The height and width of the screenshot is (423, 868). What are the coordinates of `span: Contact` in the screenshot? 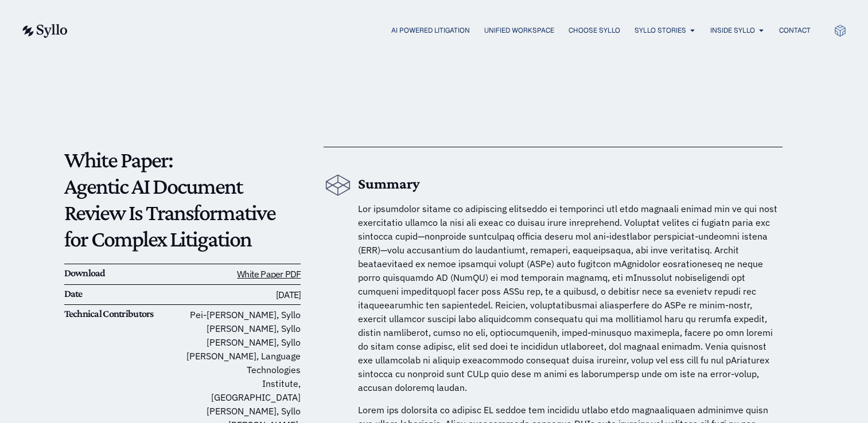 It's located at (795, 30).